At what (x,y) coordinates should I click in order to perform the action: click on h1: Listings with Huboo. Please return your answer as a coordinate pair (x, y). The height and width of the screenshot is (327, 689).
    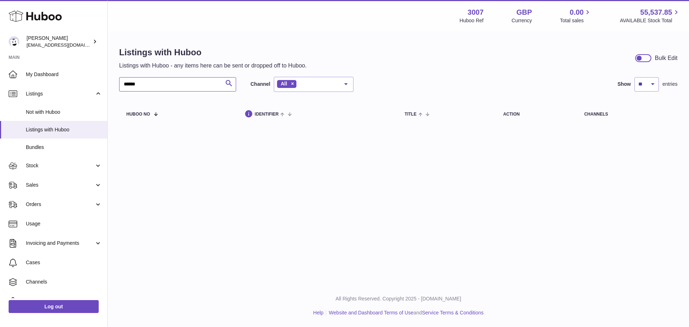
    Looking at the image, I should click on (213, 52).